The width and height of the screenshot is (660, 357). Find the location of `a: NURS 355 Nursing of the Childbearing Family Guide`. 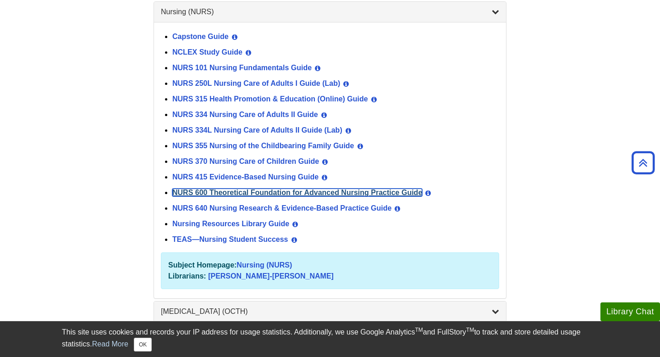

a: NURS 355 Nursing of the Childbearing Family Guide is located at coordinates (263, 145).